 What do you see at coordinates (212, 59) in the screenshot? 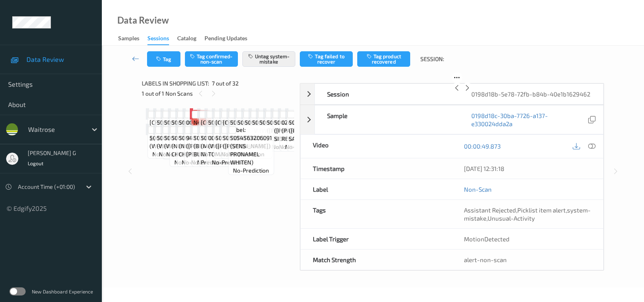
I see `button: Tag confirmed-non-scan` at bounding box center [212, 59].